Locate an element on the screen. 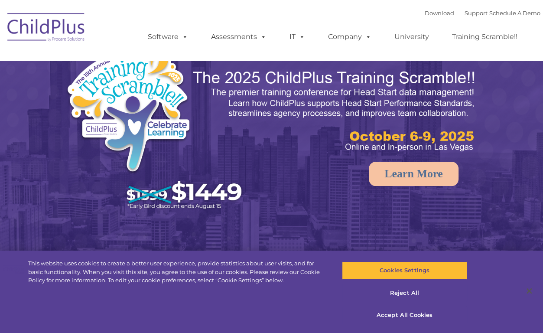 This screenshot has height=333, width=543. button: Cookies Settings is located at coordinates (404, 270).